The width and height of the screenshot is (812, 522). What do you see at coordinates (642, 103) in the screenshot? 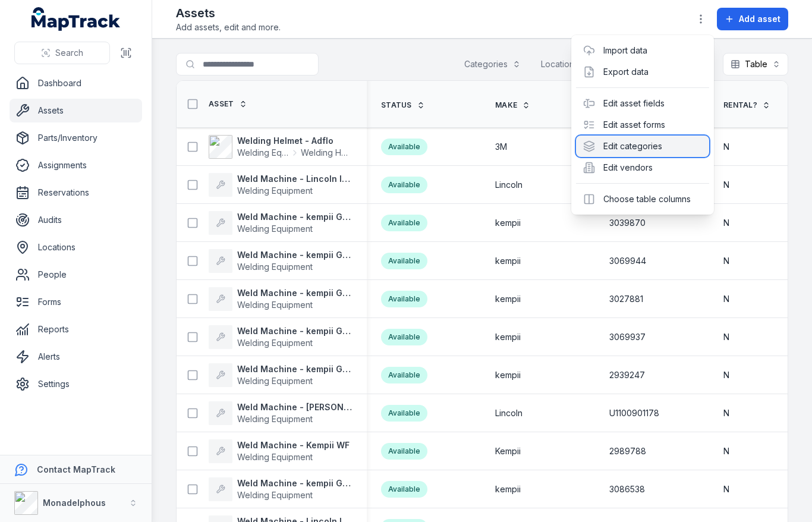
I see `div: Edit asset fields` at bounding box center [642, 103].